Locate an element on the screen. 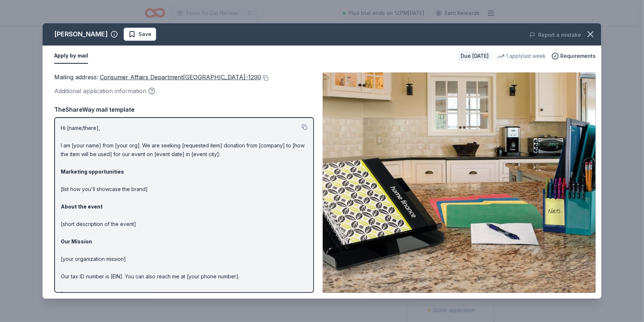 The width and height of the screenshot is (644, 322). div: 1 apply last week is located at coordinates (521, 56).